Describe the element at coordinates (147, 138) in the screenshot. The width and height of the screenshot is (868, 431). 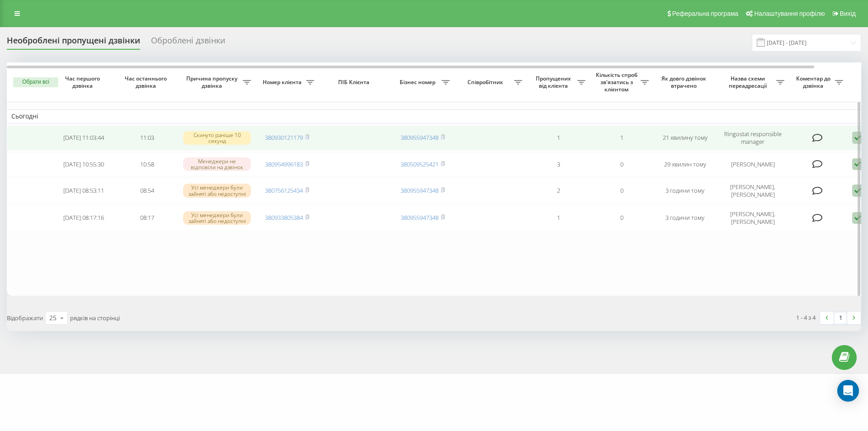
I see `td: 11:03` at that location.